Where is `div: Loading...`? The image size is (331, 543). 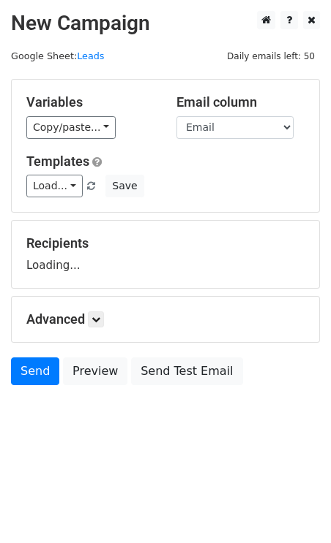
div: Loading... is located at coordinates (165, 255).